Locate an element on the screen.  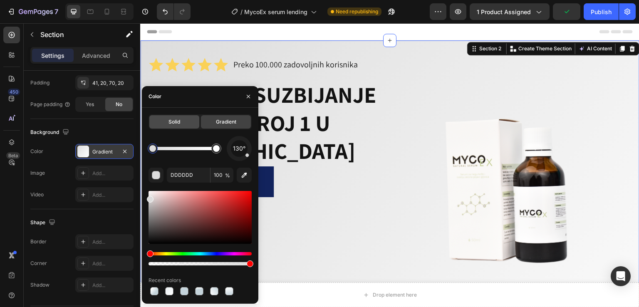
p: Settings is located at coordinates (53, 55).